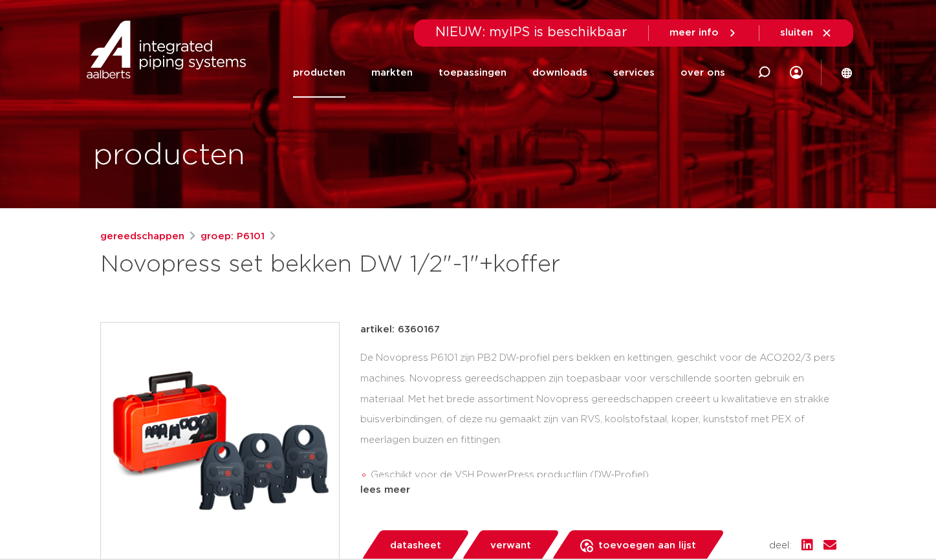  What do you see at coordinates (142, 236) in the screenshot?
I see `a: gereedschappen` at bounding box center [142, 236].